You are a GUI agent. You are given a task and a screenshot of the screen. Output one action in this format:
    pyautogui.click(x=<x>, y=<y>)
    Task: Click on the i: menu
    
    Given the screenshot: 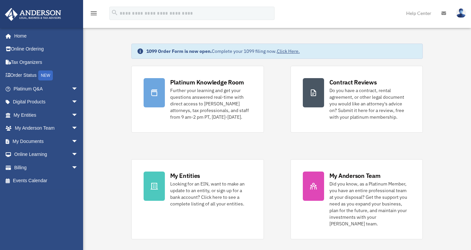 What is the action you would take?
    pyautogui.click(x=94, y=13)
    